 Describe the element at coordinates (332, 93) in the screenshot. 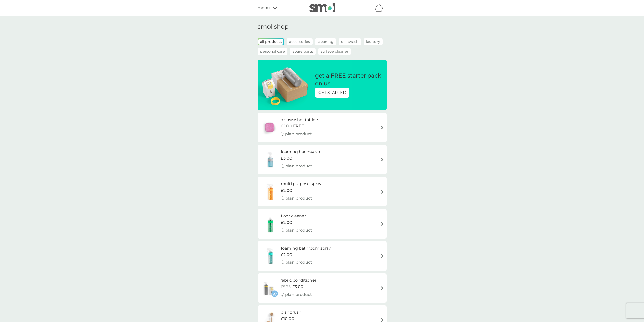

I see `p: GET STARTED` at that location.